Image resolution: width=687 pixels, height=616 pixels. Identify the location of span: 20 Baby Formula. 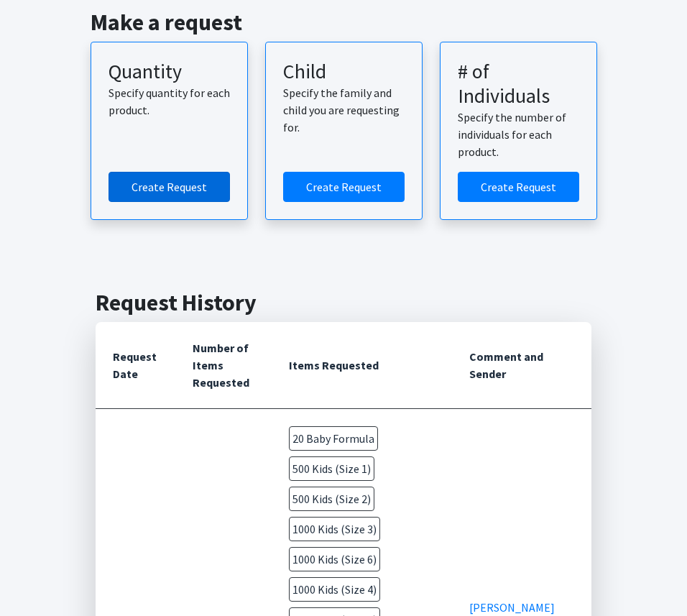
(334, 438).